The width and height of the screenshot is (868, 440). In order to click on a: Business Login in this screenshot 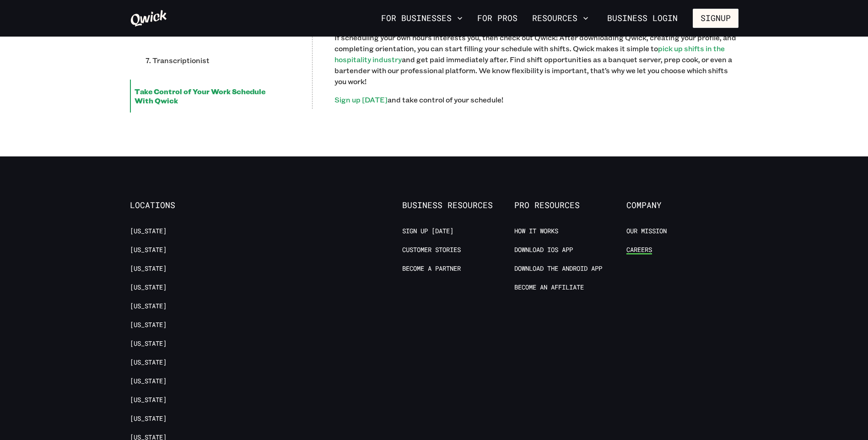, I will do `click(642, 19)`.